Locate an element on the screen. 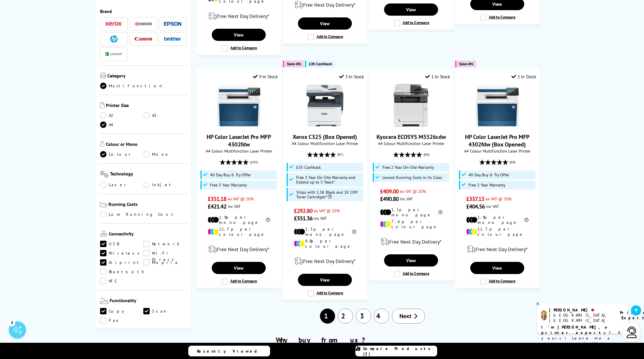  a: A2 is located at coordinates (121, 115).